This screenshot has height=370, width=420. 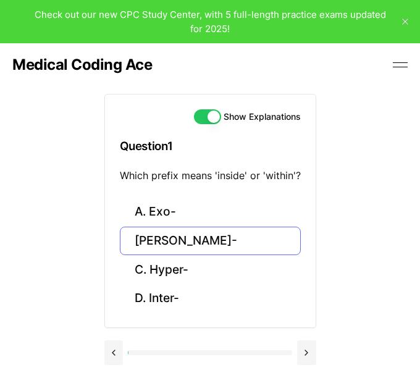 What do you see at coordinates (210, 298) in the screenshot?
I see `button: D. Inter-` at bounding box center [210, 298].